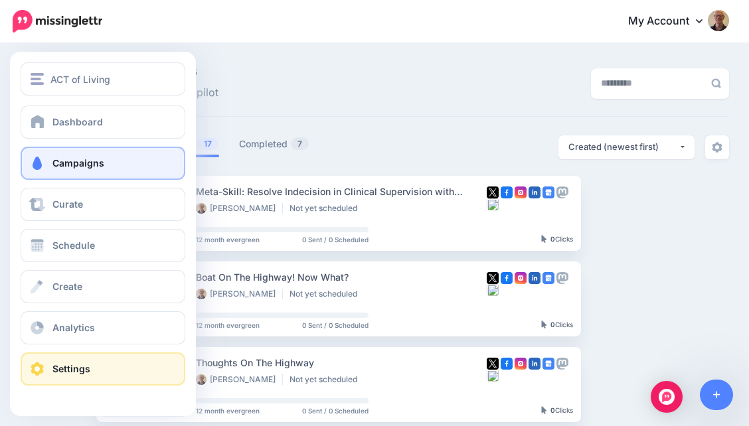 This screenshot has width=749, height=426. I want to click on span: Campaigns, so click(78, 163).